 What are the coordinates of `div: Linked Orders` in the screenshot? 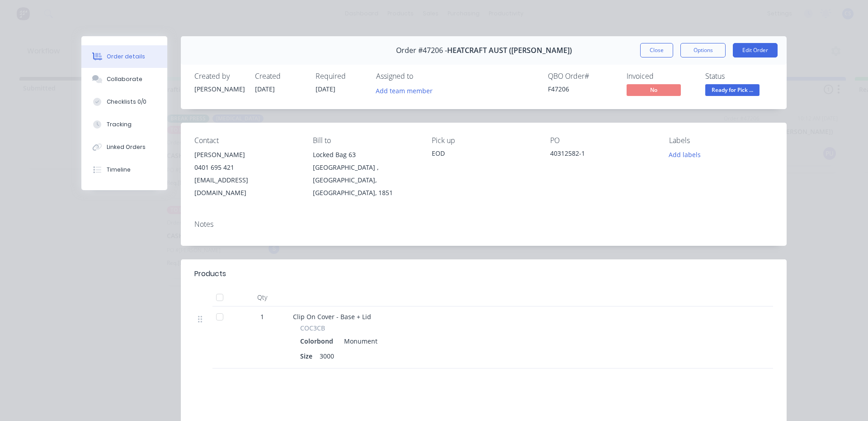 It's located at (126, 147).